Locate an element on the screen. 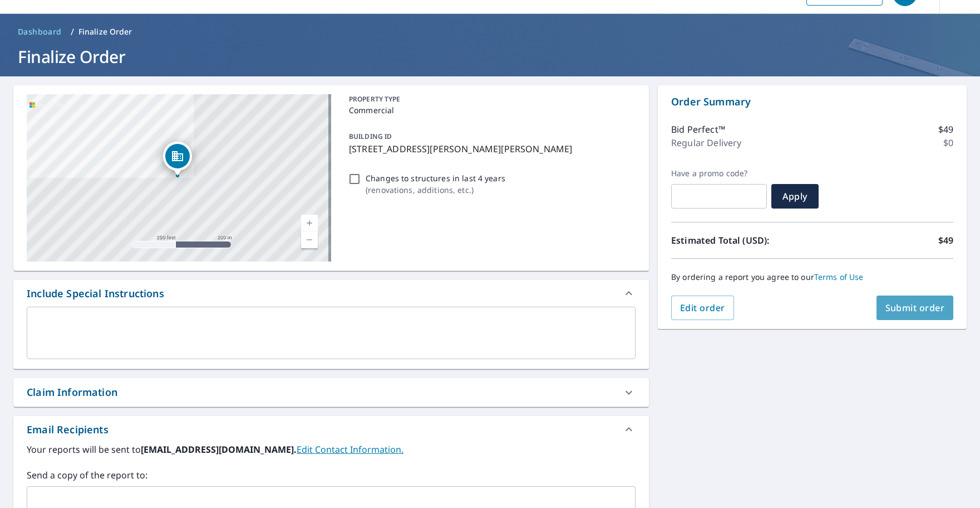 The width and height of the screenshot is (980, 508). span: Submit order is located at coordinates (915, 307).